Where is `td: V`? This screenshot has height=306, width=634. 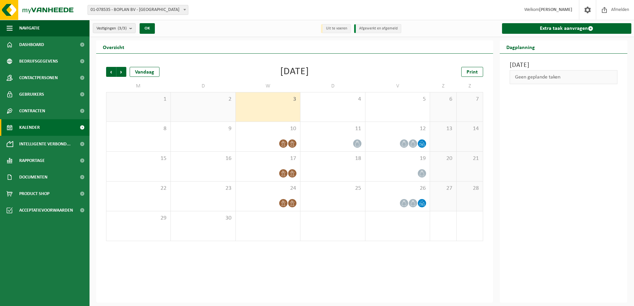 td: V is located at coordinates (397, 86).